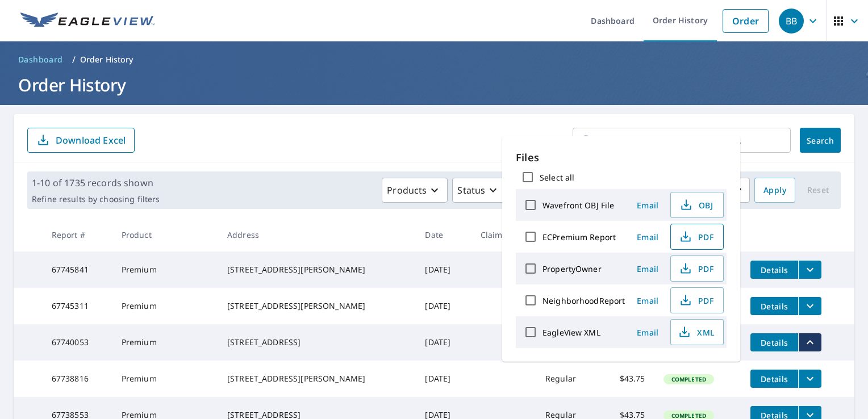  I want to click on td: 67745841, so click(77, 270).